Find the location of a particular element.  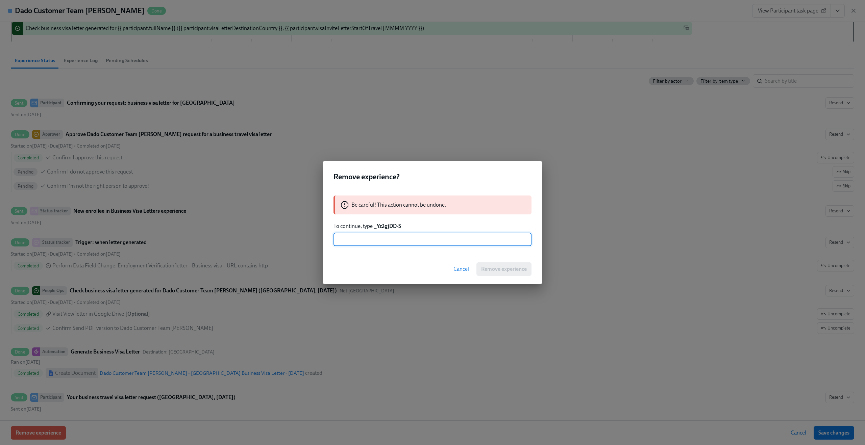

button: Cancel is located at coordinates (461, 269).